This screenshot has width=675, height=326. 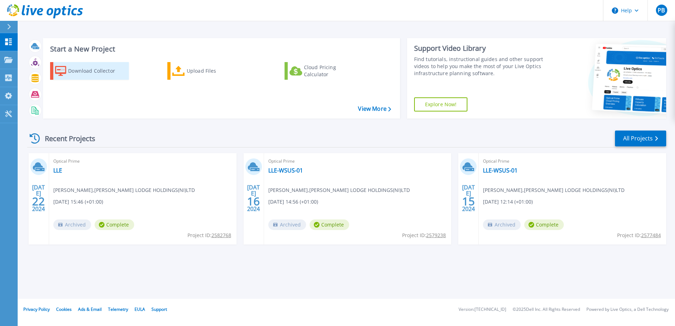 I want to click on tcxspan: Call 2582768 via 3CX, so click(x=222, y=235).